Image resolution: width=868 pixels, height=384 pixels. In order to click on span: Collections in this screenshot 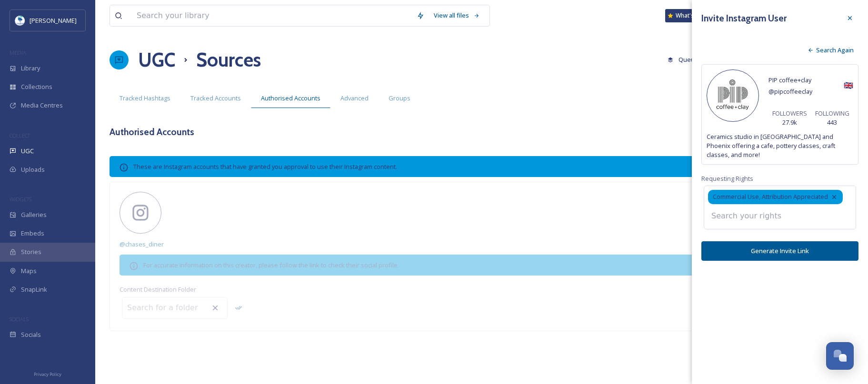, I will do `click(37, 86)`.